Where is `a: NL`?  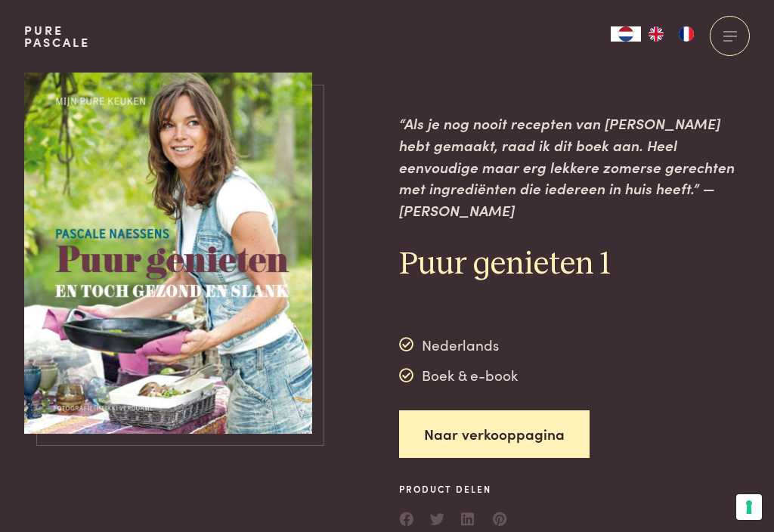
a: NL is located at coordinates (626, 34).